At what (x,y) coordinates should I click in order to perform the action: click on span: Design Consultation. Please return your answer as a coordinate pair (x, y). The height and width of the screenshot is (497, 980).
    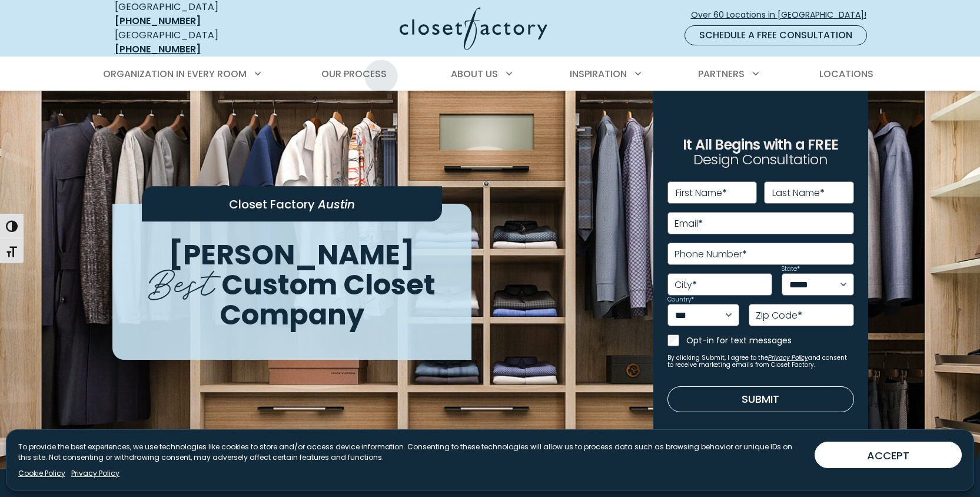
    Looking at the image, I should click on (761, 159).